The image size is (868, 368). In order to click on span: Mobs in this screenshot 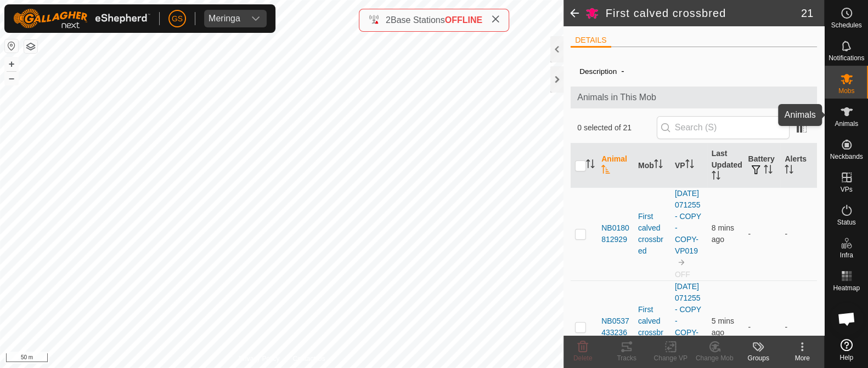, I will do `click(846, 91)`.